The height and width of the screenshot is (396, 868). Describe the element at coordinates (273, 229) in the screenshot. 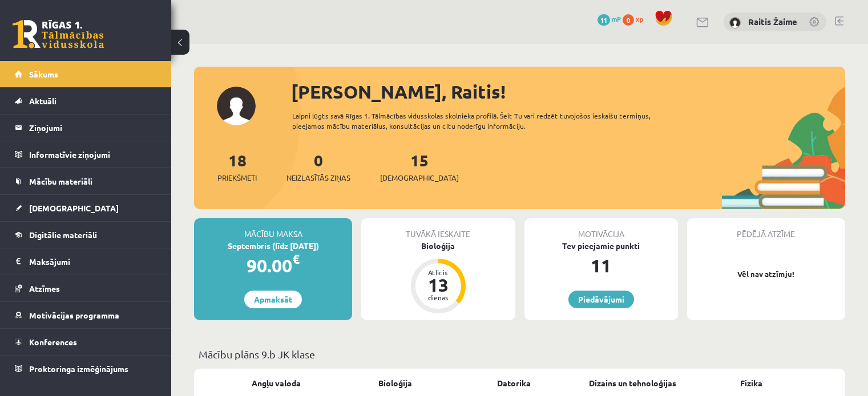

I see `div: Mācību maksa` at that location.